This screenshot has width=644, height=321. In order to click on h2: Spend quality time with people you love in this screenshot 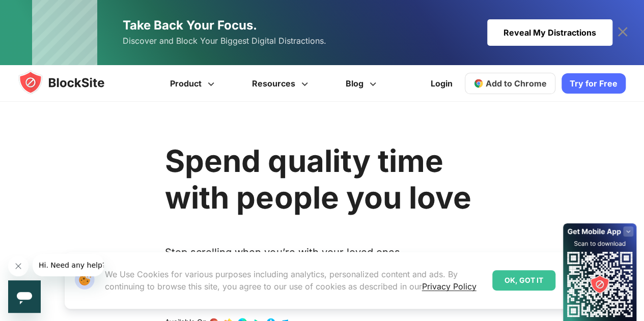, I will do `click(328, 179)`.